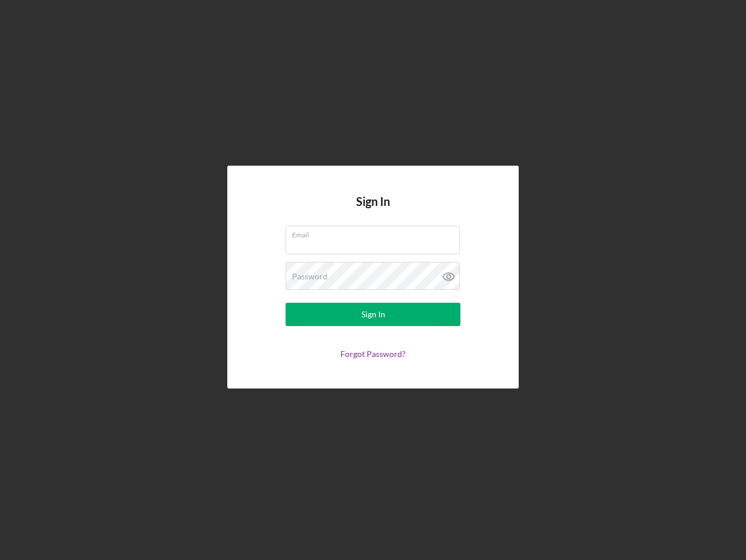  Describe the element at coordinates (373, 314) in the screenshot. I see `div: Sign In` at that location.